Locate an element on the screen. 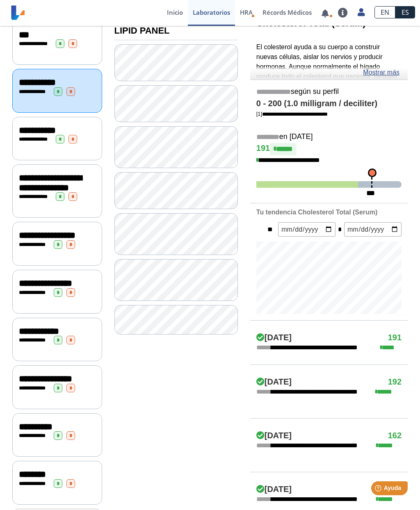  a: EN is located at coordinates (384, 12).